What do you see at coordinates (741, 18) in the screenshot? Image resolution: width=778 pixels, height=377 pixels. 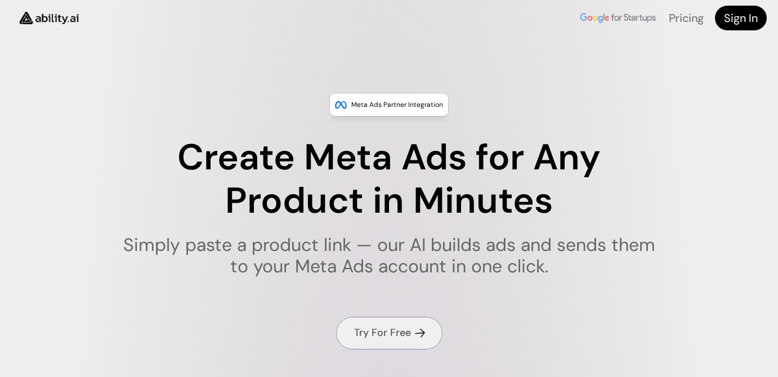 I see `h4: Sign In` at bounding box center [741, 18].